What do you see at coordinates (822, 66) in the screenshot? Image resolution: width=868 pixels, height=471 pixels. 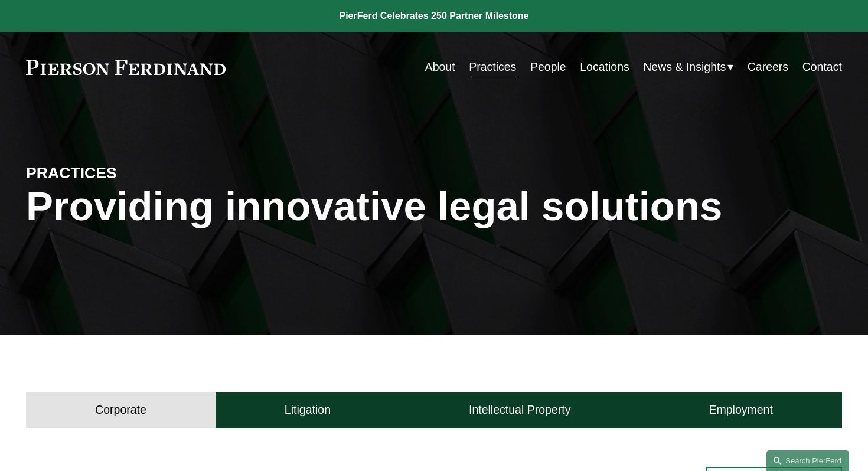 I see `a: Contact` at bounding box center [822, 66].